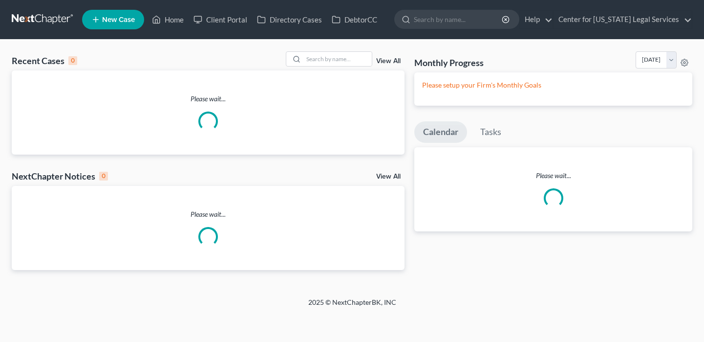 The image size is (704, 342). I want to click on a: Directory Cases, so click(289, 20).